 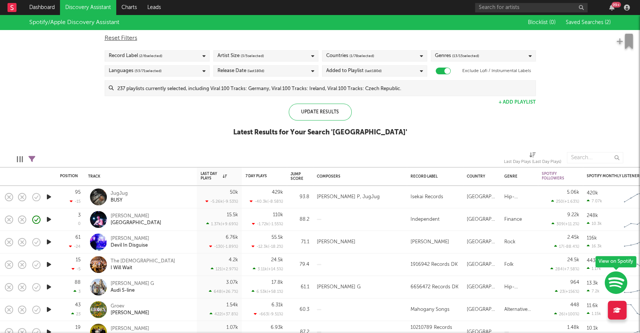 What do you see at coordinates (373, 71) in the screenshot?
I see `span: (last 180 d)` at bounding box center [373, 71].